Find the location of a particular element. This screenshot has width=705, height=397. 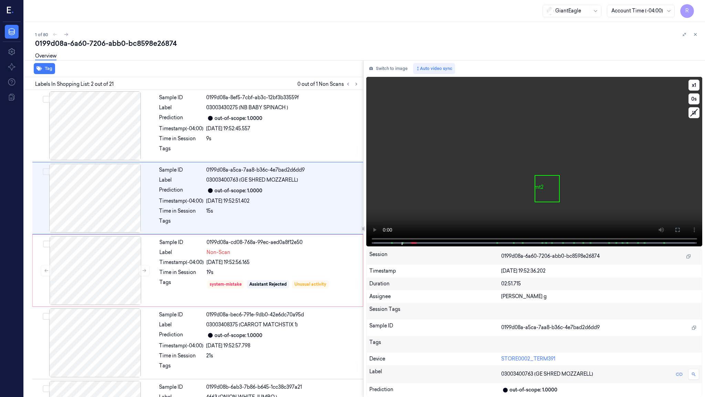

button: Auto video sync is located at coordinates (434, 69).